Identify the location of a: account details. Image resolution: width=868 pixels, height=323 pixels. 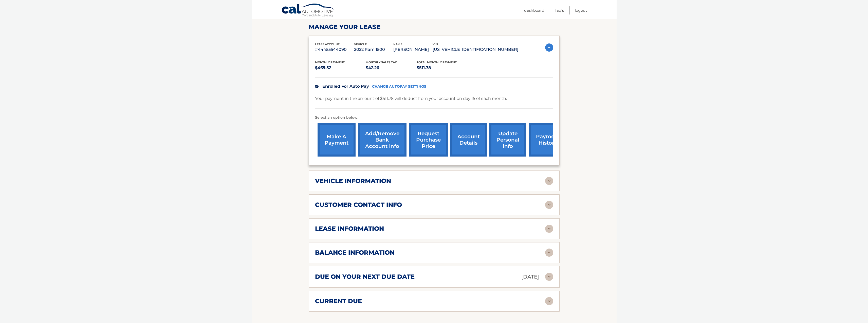
(469, 140).